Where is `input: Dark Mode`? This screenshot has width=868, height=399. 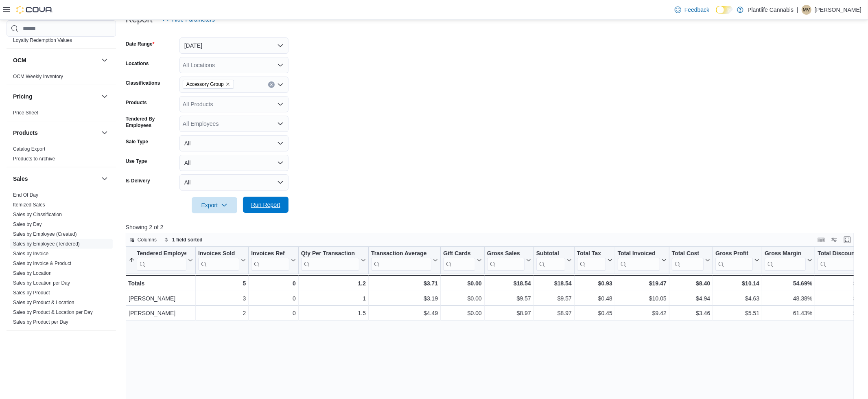 input: Dark Mode is located at coordinates (725, 9).